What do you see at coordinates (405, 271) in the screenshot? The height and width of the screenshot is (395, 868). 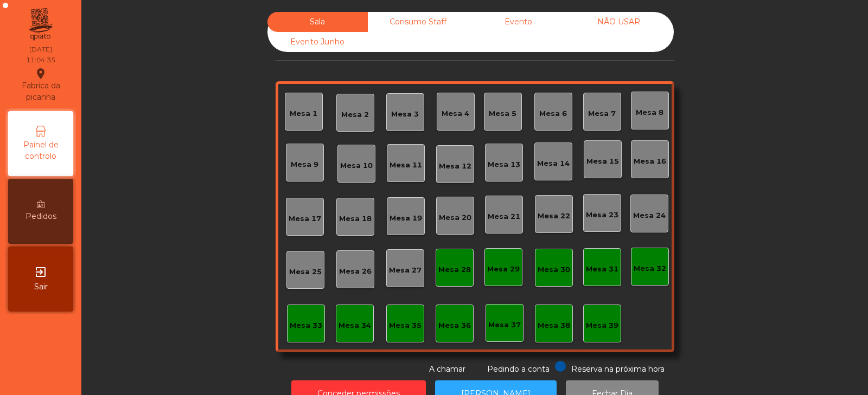 I see `div: Mesa 27` at bounding box center [405, 271].